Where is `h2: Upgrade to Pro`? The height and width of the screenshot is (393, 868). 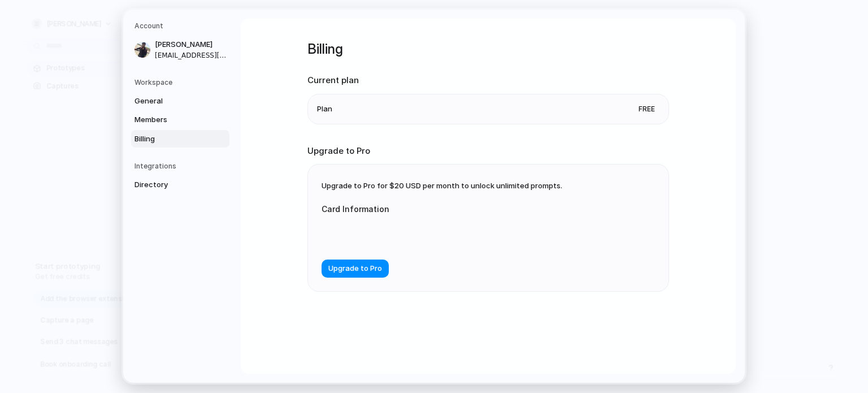 h2: Upgrade to Pro is located at coordinates (488, 151).